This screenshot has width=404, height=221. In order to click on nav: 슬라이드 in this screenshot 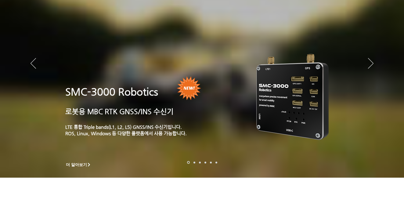, I will do `click(202, 162)`.